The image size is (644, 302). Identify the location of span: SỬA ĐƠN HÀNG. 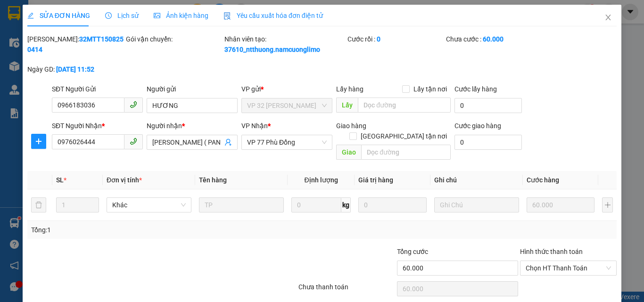
(58, 16).